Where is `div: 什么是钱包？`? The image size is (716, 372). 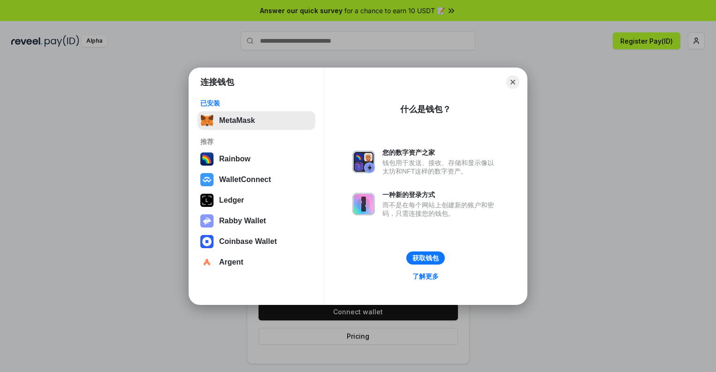
div: 什么是钱包？ is located at coordinates (426, 109).